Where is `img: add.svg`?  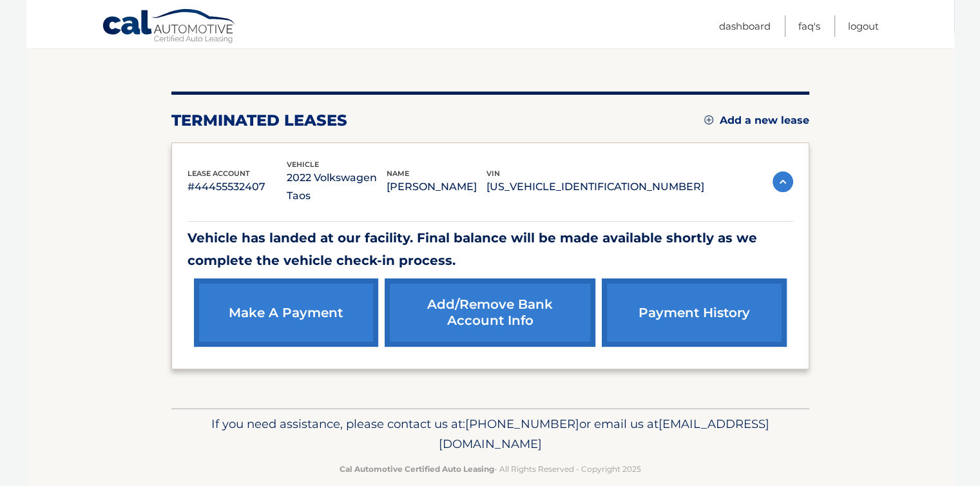
img: add.svg is located at coordinates (709, 120).